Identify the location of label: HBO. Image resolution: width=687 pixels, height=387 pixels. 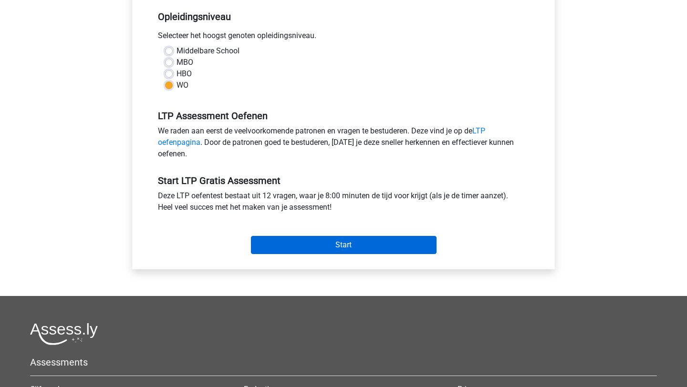
(184, 74).